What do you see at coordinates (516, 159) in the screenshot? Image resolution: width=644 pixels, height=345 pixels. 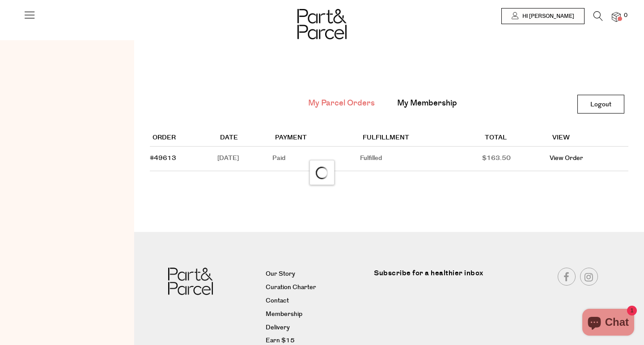 I see `td: $163.50` at bounding box center [516, 159].